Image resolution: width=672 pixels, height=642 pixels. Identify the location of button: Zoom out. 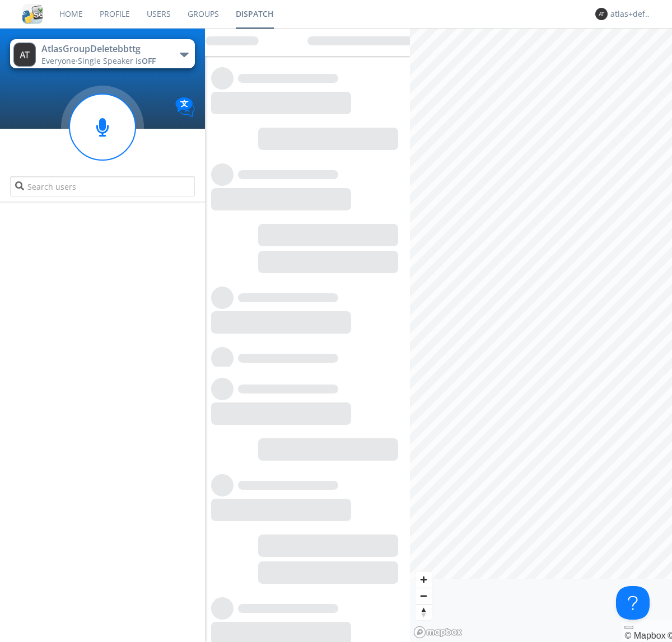
(423, 595).